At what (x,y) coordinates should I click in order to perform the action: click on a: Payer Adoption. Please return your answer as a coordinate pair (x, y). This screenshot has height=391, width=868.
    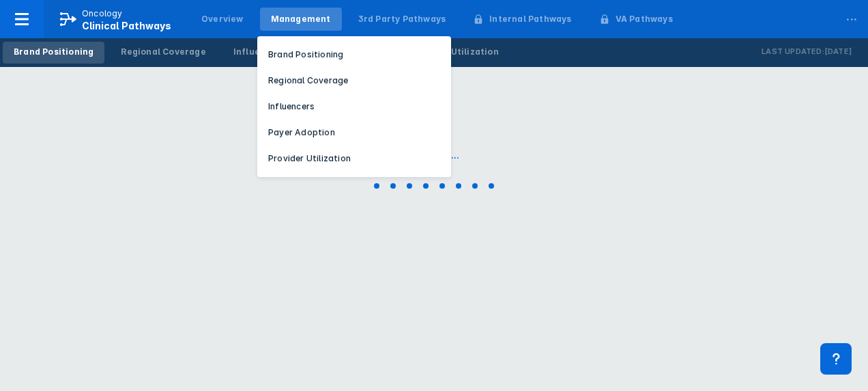
    Looking at the image, I should click on (354, 133).